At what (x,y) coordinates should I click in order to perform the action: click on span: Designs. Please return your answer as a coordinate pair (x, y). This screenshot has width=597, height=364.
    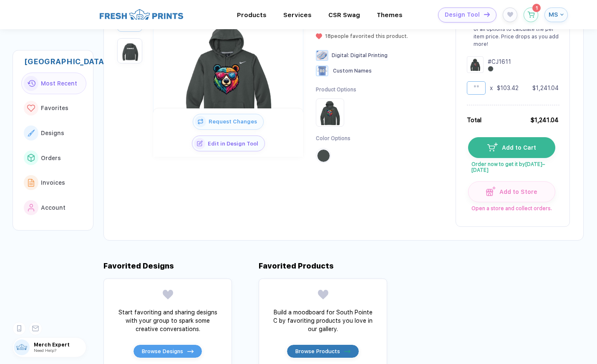
    Looking at the image, I should click on (53, 133).